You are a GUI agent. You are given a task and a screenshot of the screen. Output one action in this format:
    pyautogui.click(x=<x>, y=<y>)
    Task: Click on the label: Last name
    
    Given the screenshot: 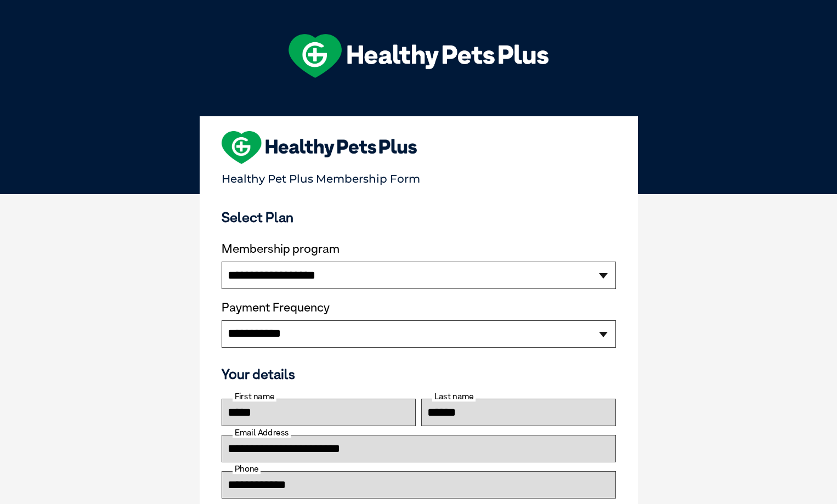 What is the action you would take?
    pyautogui.click(x=454, y=396)
    